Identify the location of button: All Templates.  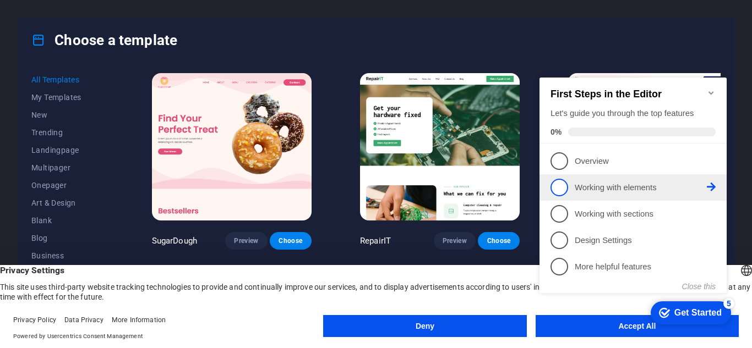
(67, 80).